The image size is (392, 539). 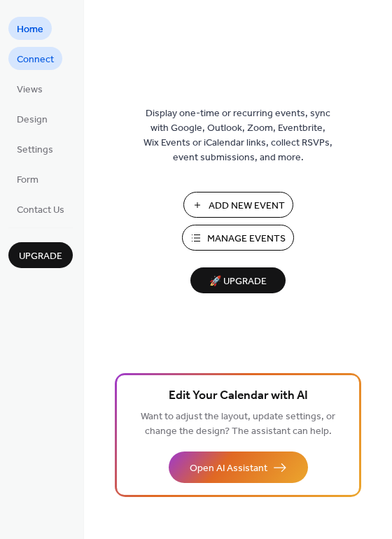 I want to click on span: Design, so click(x=32, y=120).